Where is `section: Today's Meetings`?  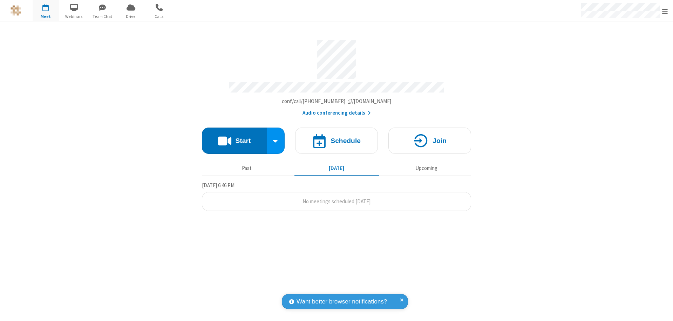 section: Today's Meetings is located at coordinates (337, 196).